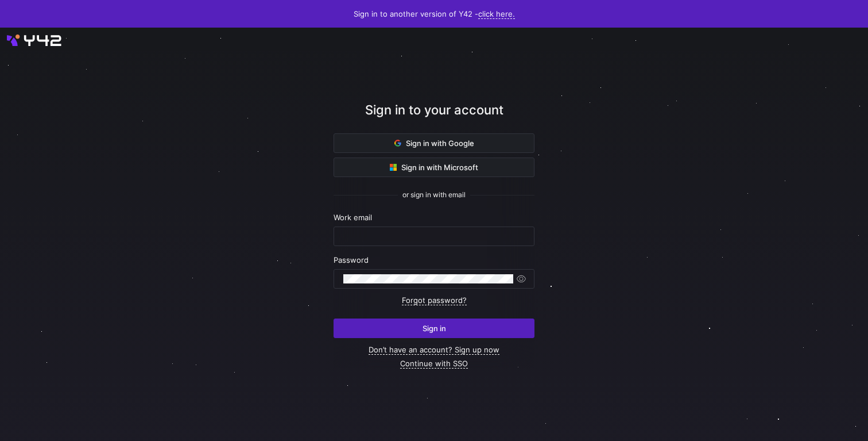 The width and height of the screenshot is (868, 441). Describe the element at coordinates (353, 217) in the screenshot. I see `span: Work email` at that location.